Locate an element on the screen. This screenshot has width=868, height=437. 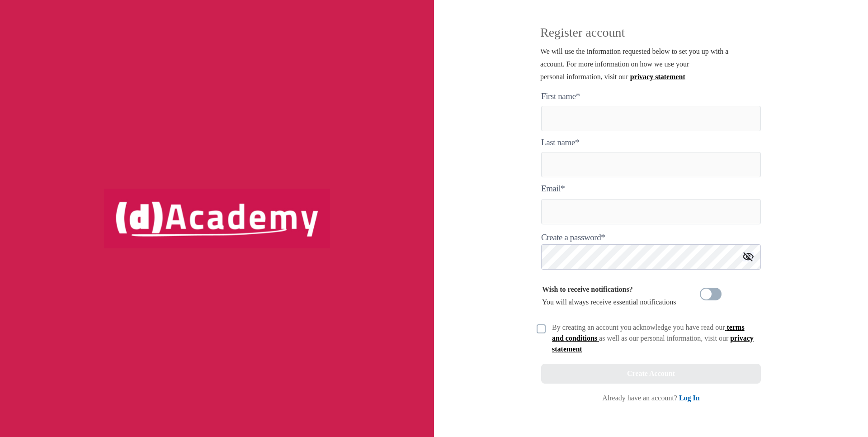
p: Register account is located at coordinates (653, 36).